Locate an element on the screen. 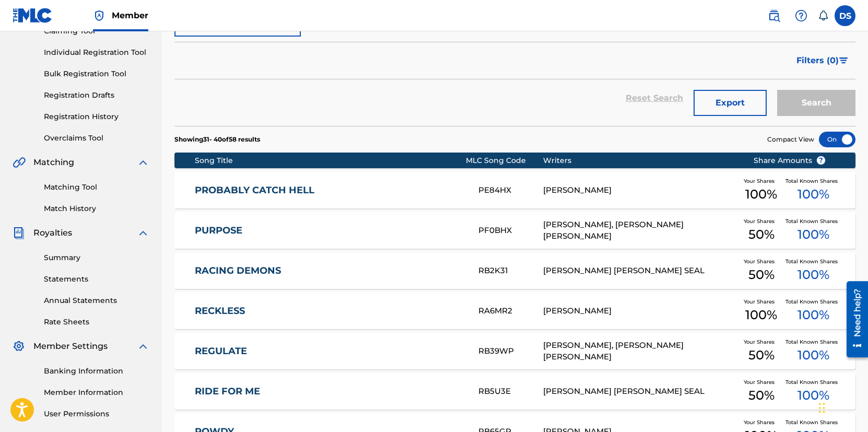 The height and width of the screenshot is (432, 868). img: Matching is located at coordinates (19, 162).